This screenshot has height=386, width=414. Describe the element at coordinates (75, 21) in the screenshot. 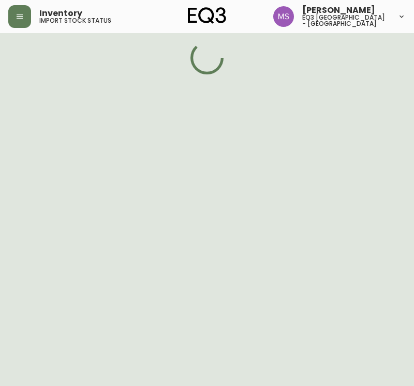

I see `h5: import stock status` at that location.